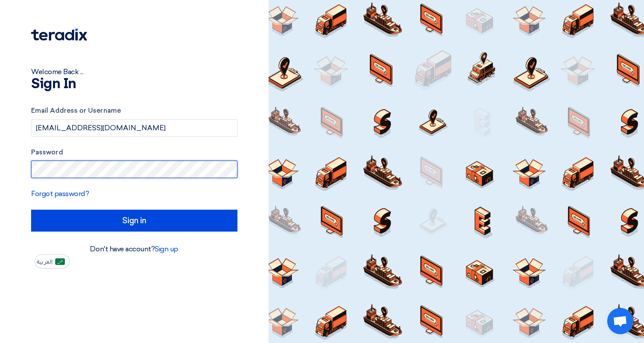 The image size is (644, 343). Describe the element at coordinates (620, 321) in the screenshot. I see `div: Open chat` at that location.